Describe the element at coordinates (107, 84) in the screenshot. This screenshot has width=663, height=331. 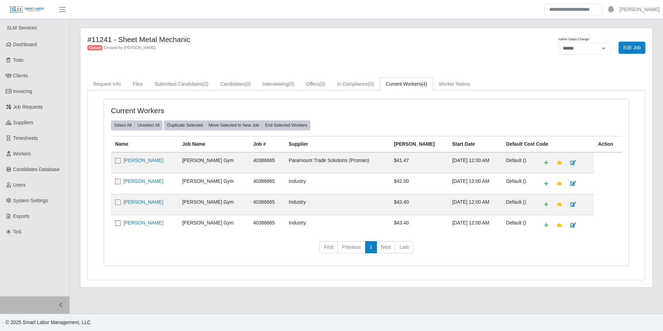
I see `a: Request Info` at that location.